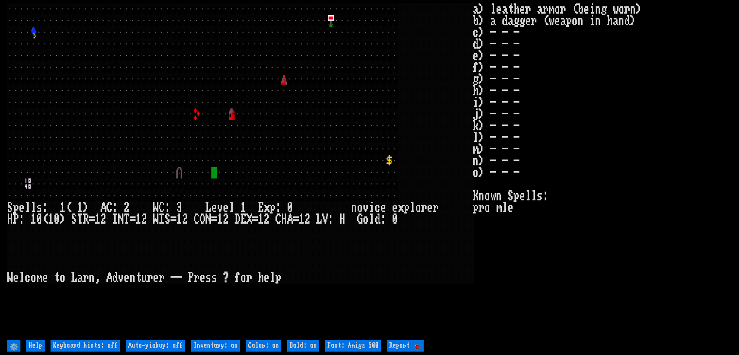 This screenshot has width=739, height=355. What do you see at coordinates (602, 170) in the screenshot?
I see `stats: a) leather armor (being worn) b) a dagger (weapon in hand) c) - - - d) - - - e) - - - f) - - - g)...` at bounding box center [602, 170].